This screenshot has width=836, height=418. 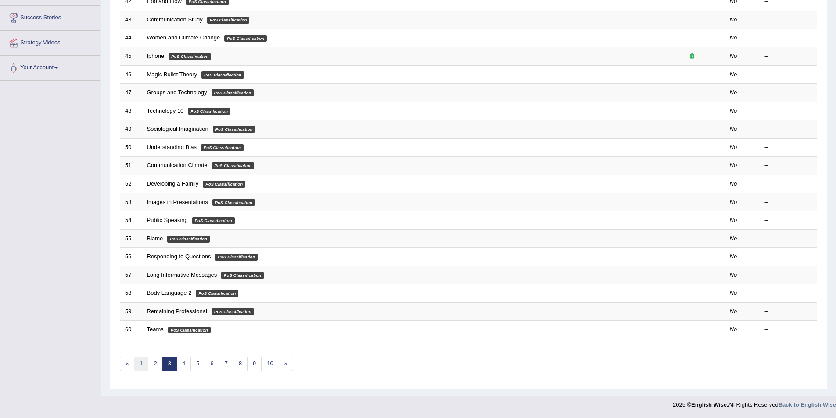 I want to click on a: Technology 10, so click(x=165, y=111).